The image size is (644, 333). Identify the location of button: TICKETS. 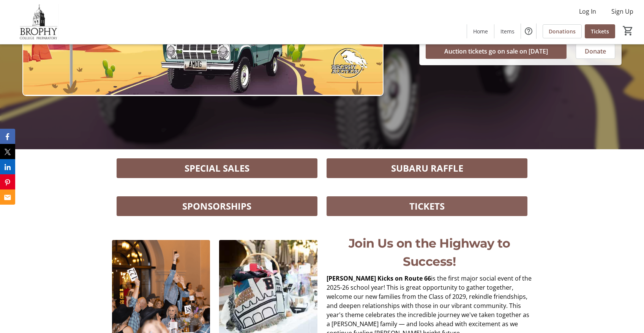
(427, 206).